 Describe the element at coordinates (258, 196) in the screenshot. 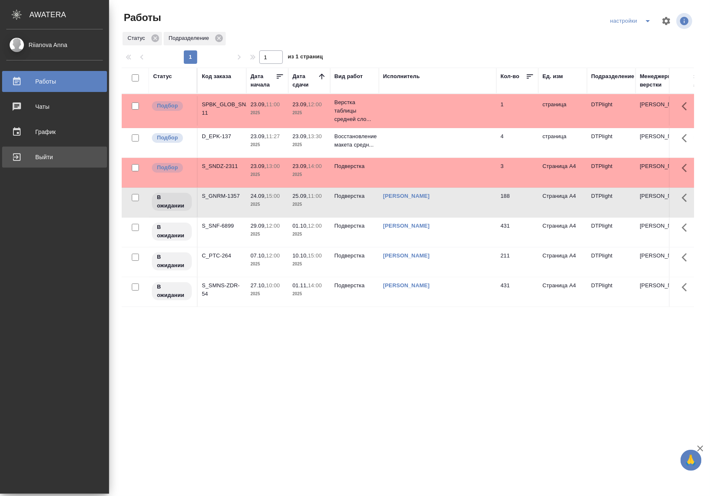

I see `p: 24.09,` at that location.